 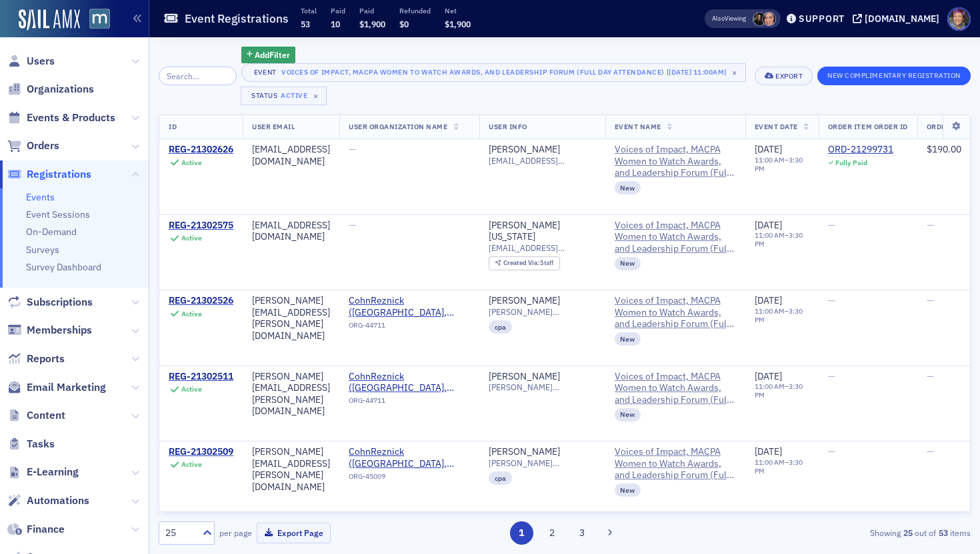 What do you see at coordinates (284, 96) in the screenshot?
I see `button: StatusActive×` at bounding box center [284, 96].